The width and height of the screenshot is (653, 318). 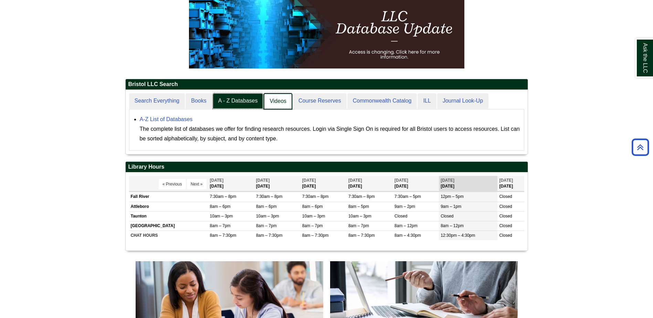 What do you see at coordinates (359, 207) in the screenshot?
I see `span: 8am – 5pm` at bounding box center [359, 207].